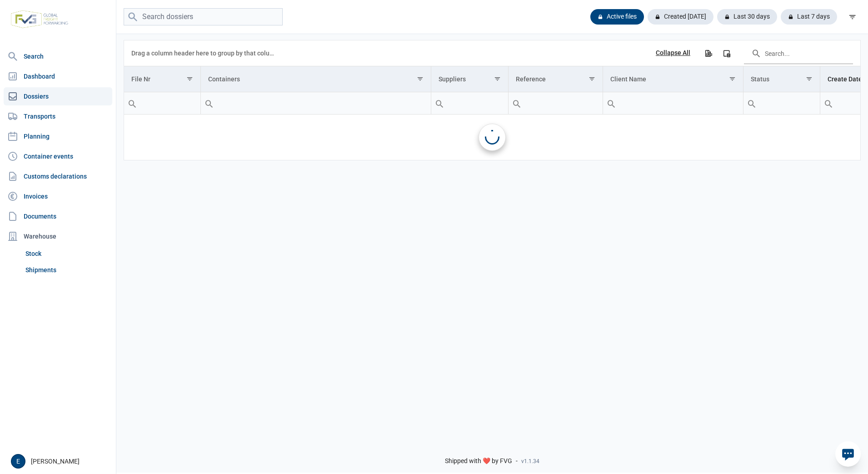  What do you see at coordinates (555, 79) in the screenshot?
I see `td: Column Reference` at bounding box center [555, 79].